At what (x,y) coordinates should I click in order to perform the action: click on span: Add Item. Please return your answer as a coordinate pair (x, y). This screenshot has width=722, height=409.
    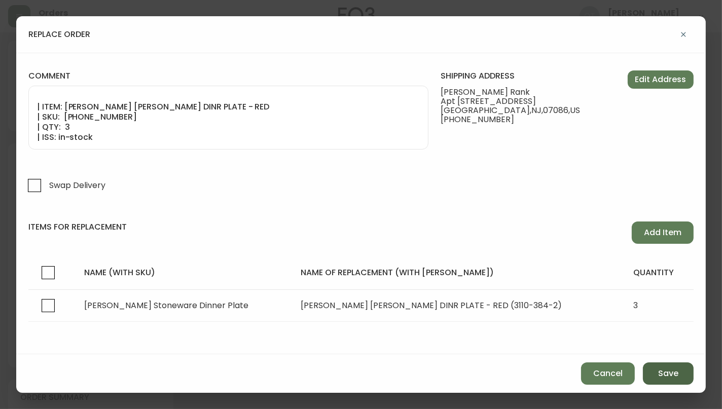
    Looking at the image, I should click on (663, 233).